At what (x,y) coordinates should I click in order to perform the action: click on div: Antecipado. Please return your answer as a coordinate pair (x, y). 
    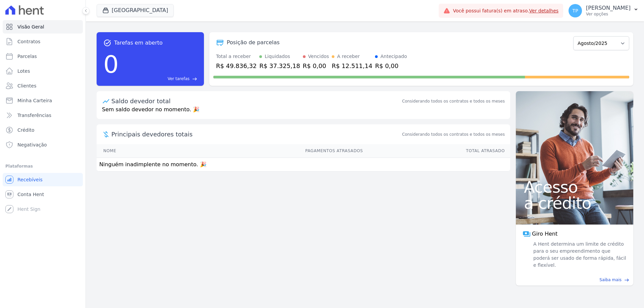
    Looking at the image, I should click on (394, 56).